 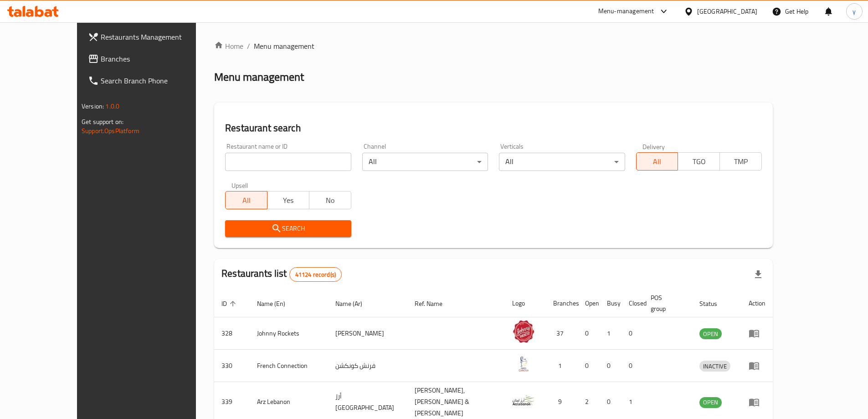 What do you see at coordinates (315, 274) in the screenshot?
I see `span: 41124 record(s)` at bounding box center [315, 274].